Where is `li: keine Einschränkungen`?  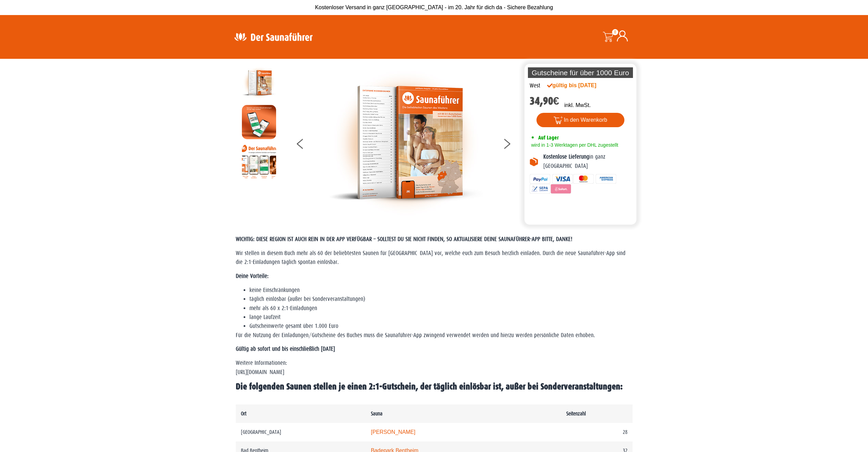
li: keine Einschränkungen is located at coordinates (441, 291).